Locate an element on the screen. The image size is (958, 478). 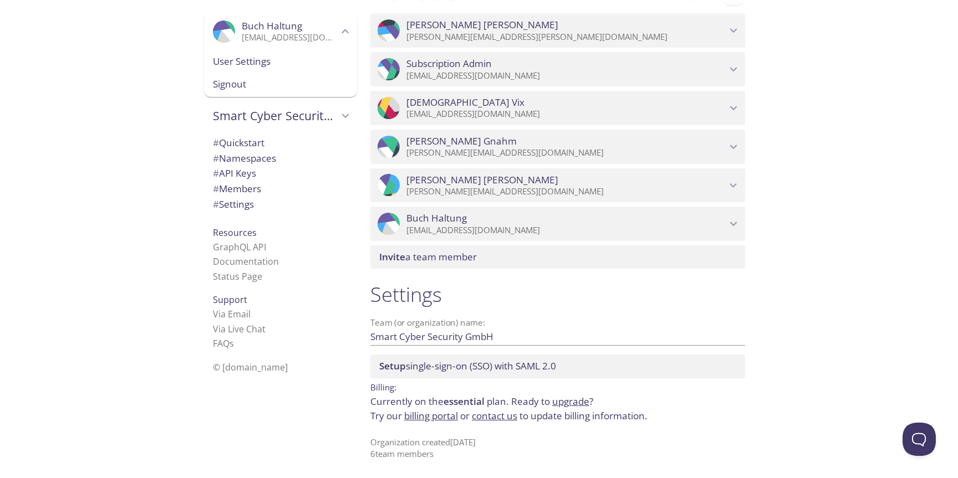
span: Invite is located at coordinates (392, 257).